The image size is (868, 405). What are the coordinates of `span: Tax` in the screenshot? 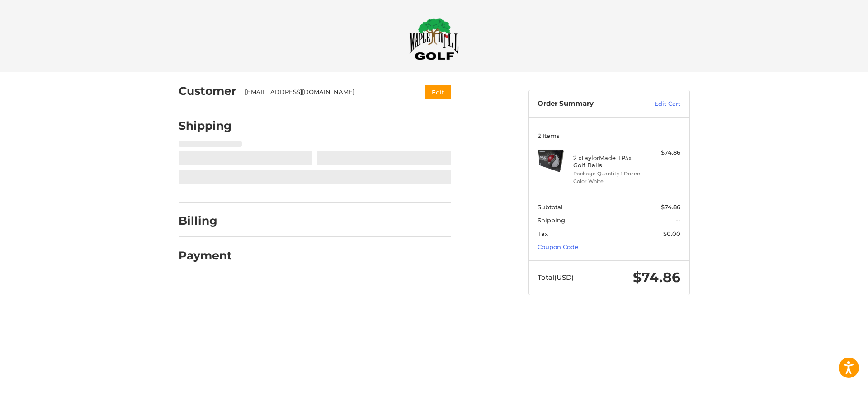 It's located at (542, 234).